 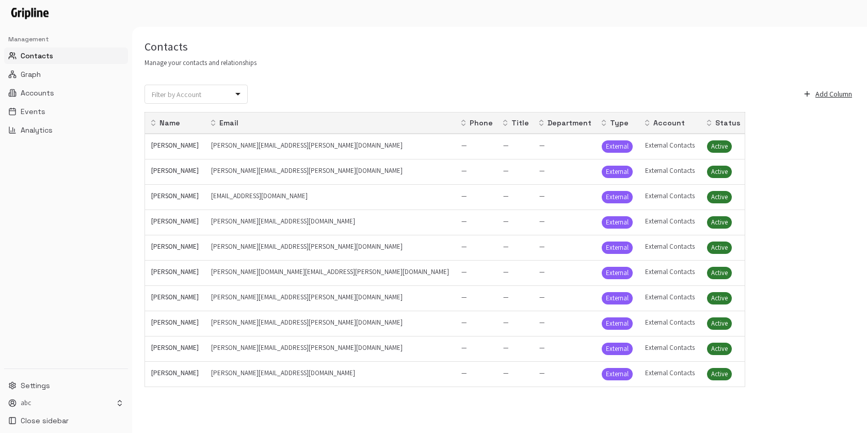 What do you see at coordinates (37, 56) in the screenshot?
I see `span: Contacts` at bounding box center [37, 56].